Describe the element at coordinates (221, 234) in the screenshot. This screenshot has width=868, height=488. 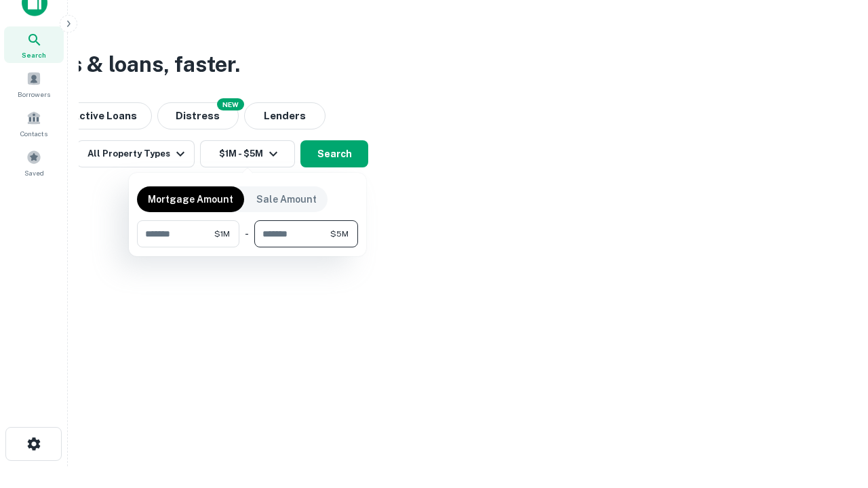
I see `span: $1M` at that location.